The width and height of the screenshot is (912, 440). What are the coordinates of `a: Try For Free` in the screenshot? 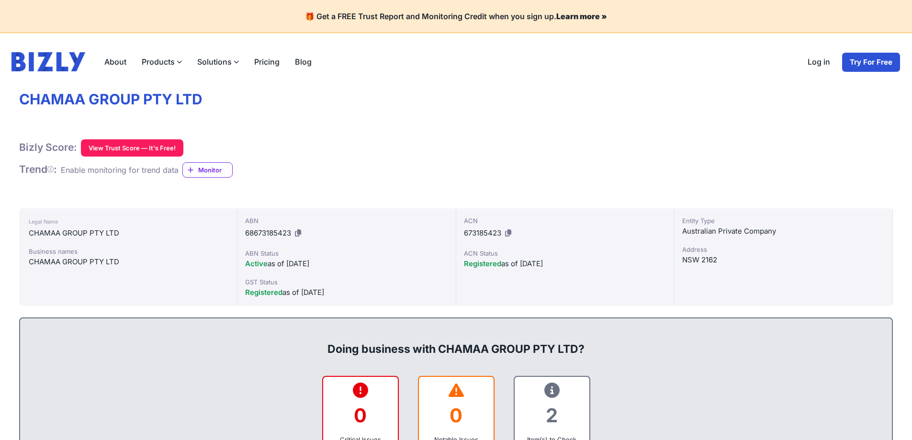 It's located at (871, 62).